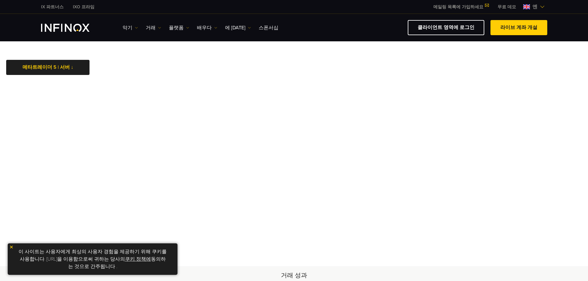 The image size is (588, 281). Describe the element at coordinates (84, 7) in the screenshot. I see `font: IXO 프라임` at that location.